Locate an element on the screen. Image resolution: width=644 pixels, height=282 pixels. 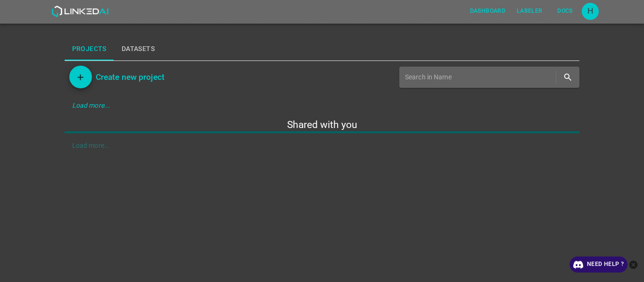
img: LinkedAI is located at coordinates (80, 11).